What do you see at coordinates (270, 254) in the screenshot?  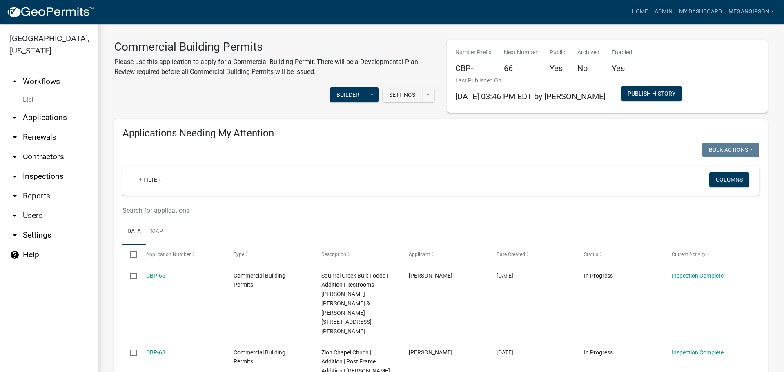 I see `datatable-header-cell: Type` at bounding box center [270, 254].